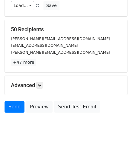 This screenshot has width=132, height=163. I want to click on a: Send Test Email, so click(77, 107).